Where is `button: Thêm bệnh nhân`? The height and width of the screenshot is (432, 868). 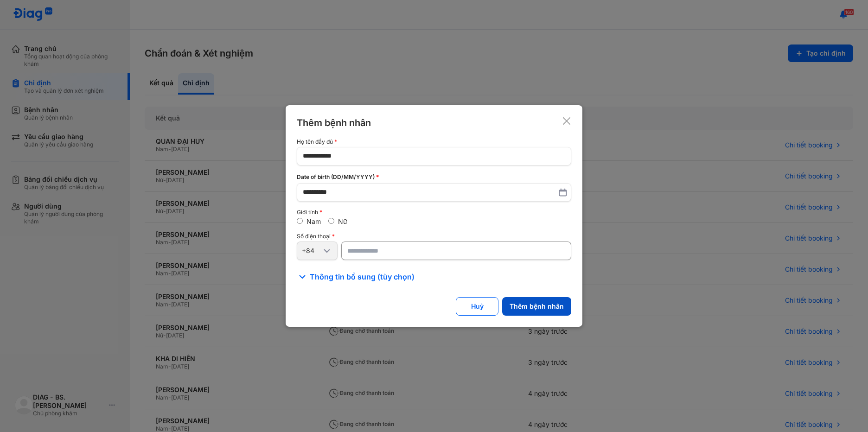
button: Thêm bệnh nhân is located at coordinates (537, 306).